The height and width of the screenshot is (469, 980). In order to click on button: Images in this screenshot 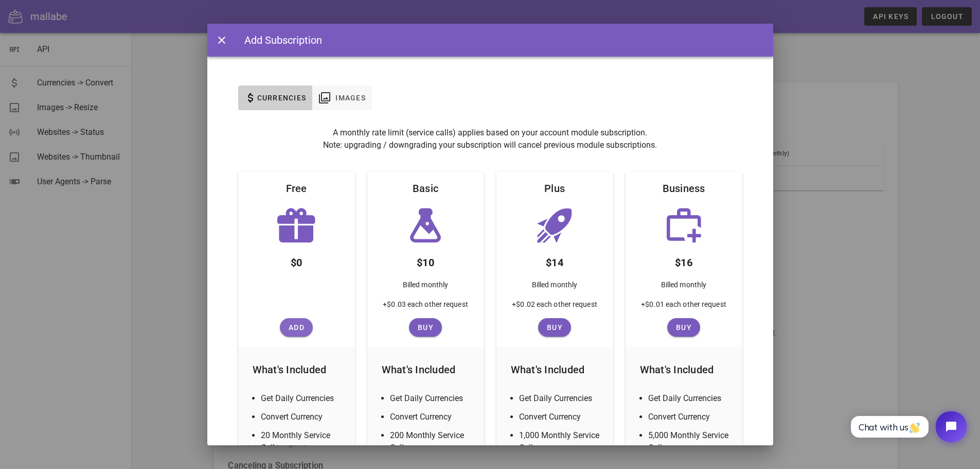, I will do `click(342, 98)`.